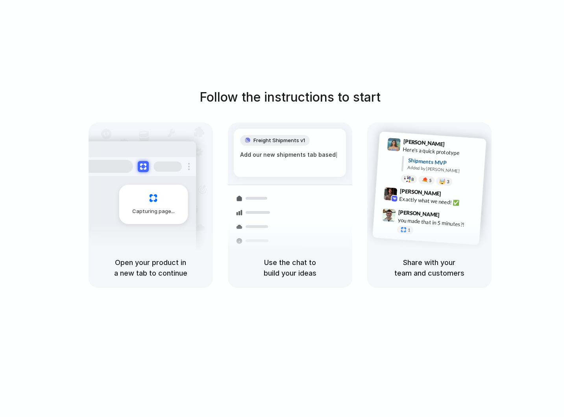 This screenshot has height=417, width=564. What do you see at coordinates (437, 223) in the screenshot?
I see `div: you made that in 5 minutes?!` at bounding box center [437, 223].